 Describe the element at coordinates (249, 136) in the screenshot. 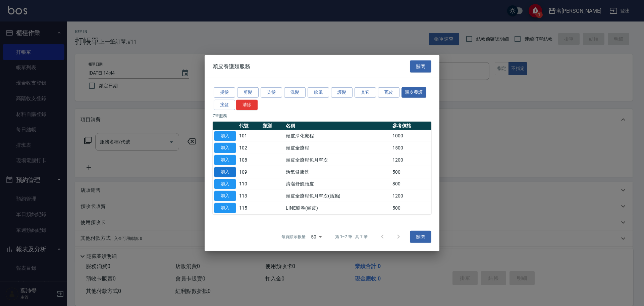

I see `td: 101` at that location.